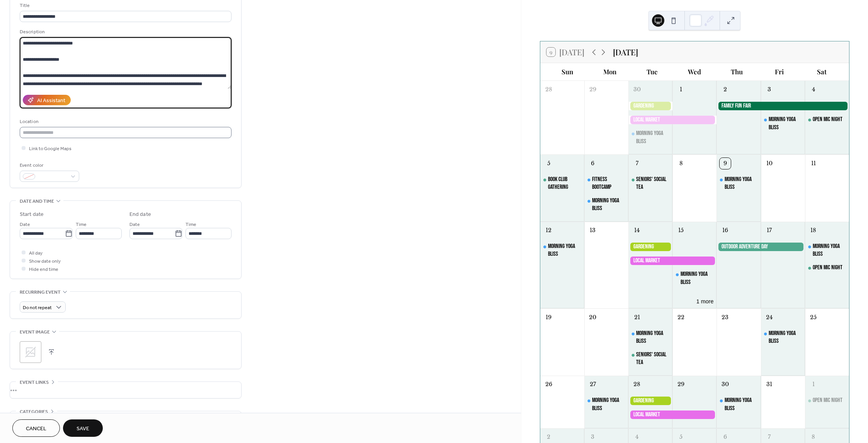 The width and height of the screenshot is (868, 443). Describe the element at coordinates (548, 385) in the screenshot. I see `div: 26` at that location.